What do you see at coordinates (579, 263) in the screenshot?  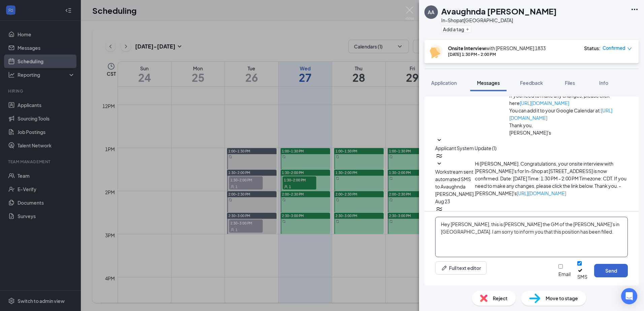 I see `input: SMS` at bounding box center [579, 263].